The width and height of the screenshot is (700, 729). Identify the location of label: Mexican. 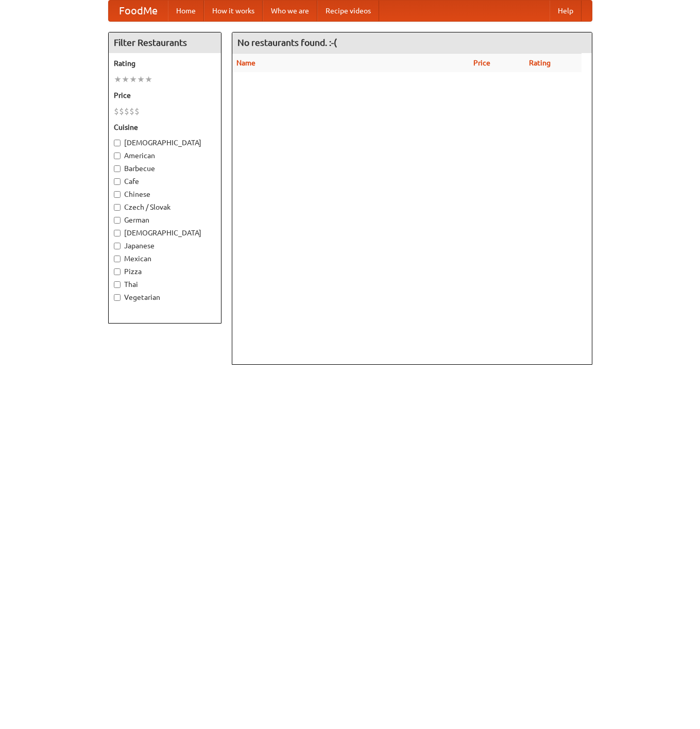
(164, 259).